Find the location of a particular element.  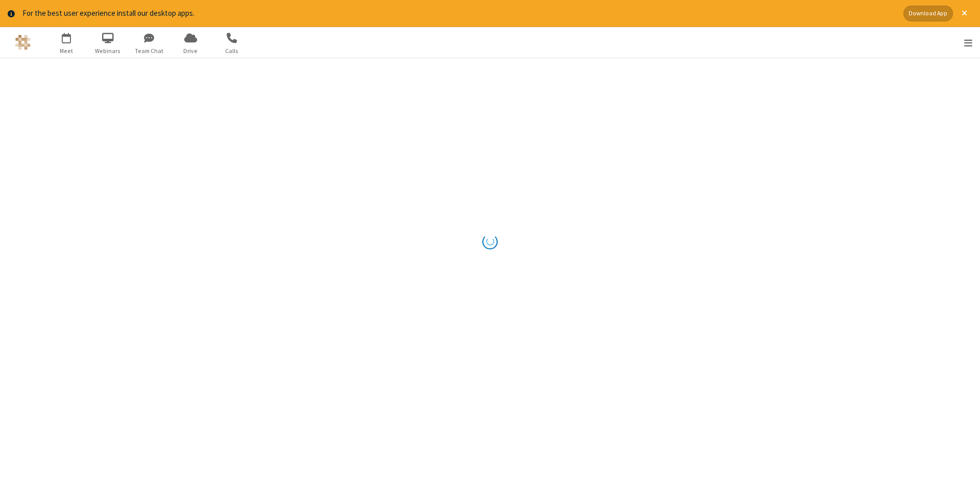

button: Close alert is located at coordinates (965, 14).